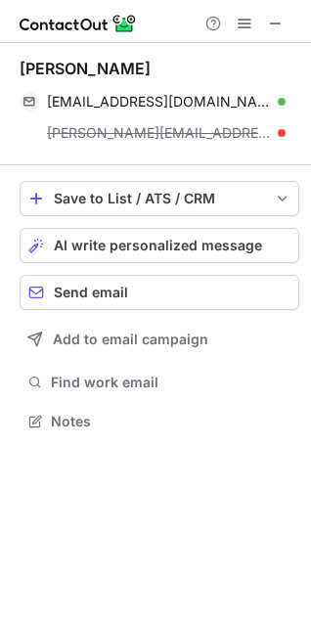 Image resolution: width=311 pixels, height=624 pixels. I want to click on button: Add to email campaign, so click(159, 339).